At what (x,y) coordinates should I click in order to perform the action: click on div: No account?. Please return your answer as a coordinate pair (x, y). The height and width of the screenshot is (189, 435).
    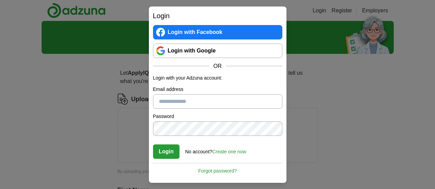
    Looking at the image, I should click on (216, 150).